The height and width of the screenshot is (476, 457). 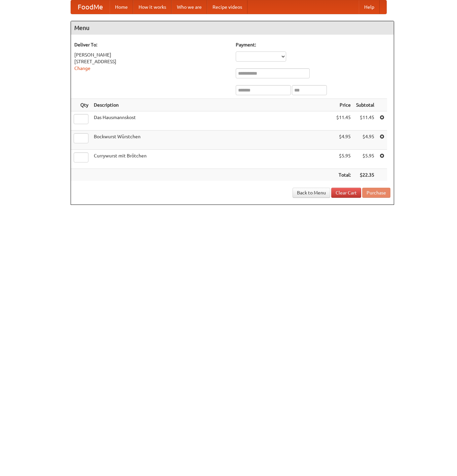 I want to click on td: Currywurst mit Brötchen, so click(x=212, y=159).